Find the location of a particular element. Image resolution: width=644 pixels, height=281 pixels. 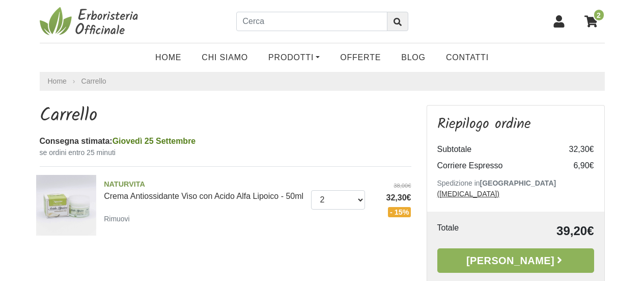

p: Spedizione in is located at coordinates (516, 189).